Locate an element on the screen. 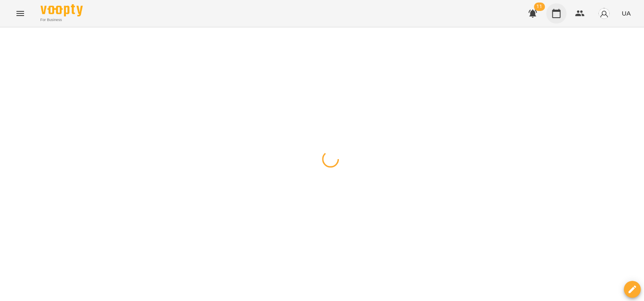 This screenshot has height=301, width=644. button: UA is located at coordinates (626, 13).